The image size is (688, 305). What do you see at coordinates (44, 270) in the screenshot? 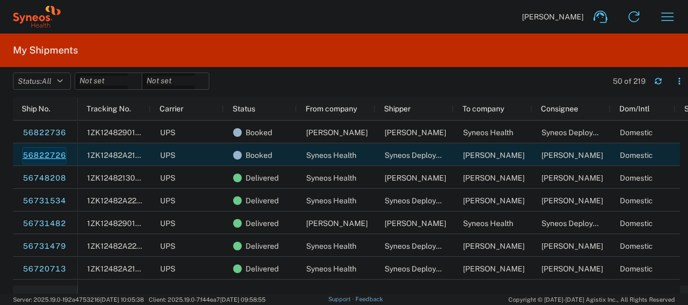
I see `a: 56720713` at bounding box center [44, 270].